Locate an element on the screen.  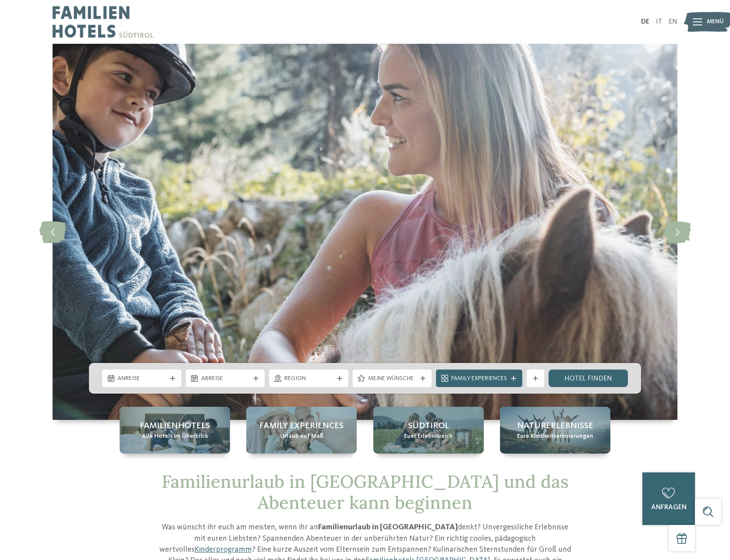
span: Abreise is located at coordinates (225, 379).